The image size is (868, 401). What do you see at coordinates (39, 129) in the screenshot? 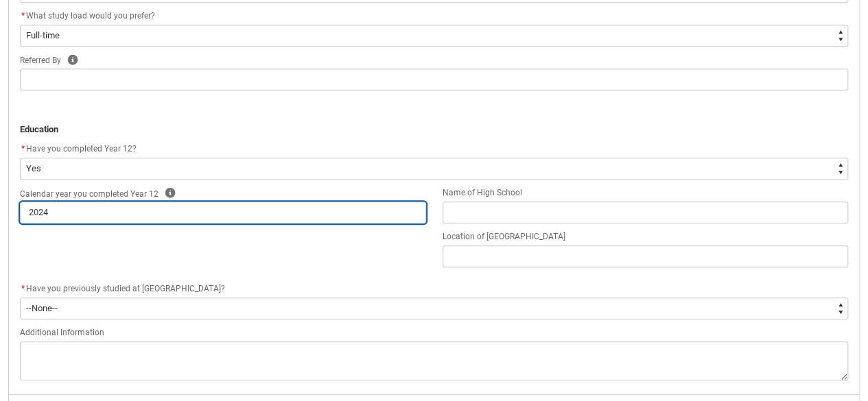
I see `strong: Education` at bounding box center [39, 129].